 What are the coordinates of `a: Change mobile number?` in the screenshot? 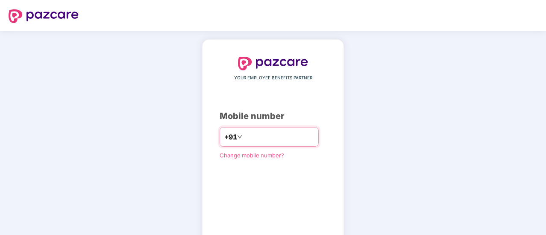 It's located at (251, 155).